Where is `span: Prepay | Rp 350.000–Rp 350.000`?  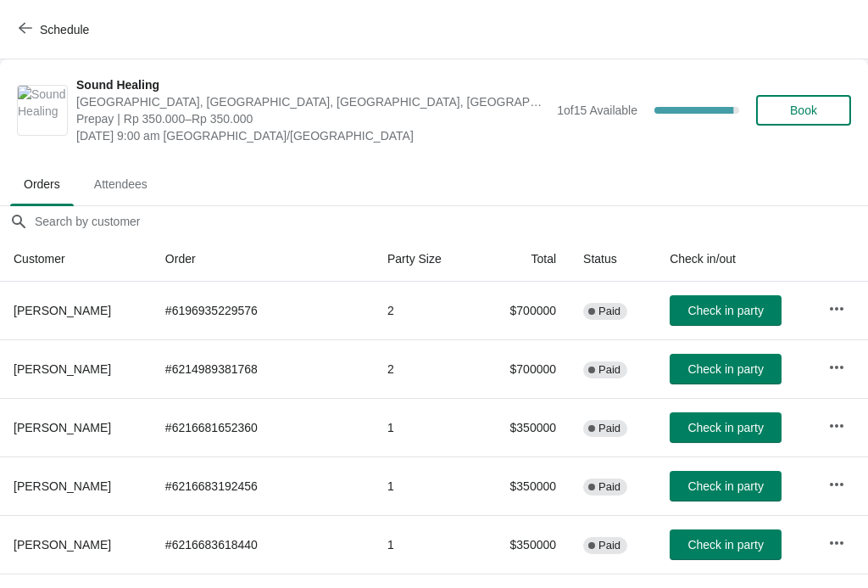
span: Prepay | Rp 350.000–Rp 350.000 is located at coordinates (312, 119).